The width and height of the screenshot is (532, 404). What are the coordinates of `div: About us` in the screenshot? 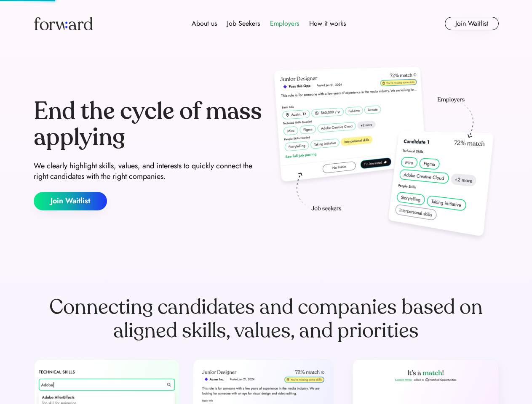 It's located at (204, 24).